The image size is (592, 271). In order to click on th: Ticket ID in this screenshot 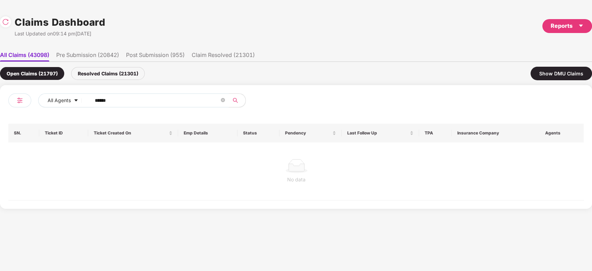, I will do `click(64, 133)`.